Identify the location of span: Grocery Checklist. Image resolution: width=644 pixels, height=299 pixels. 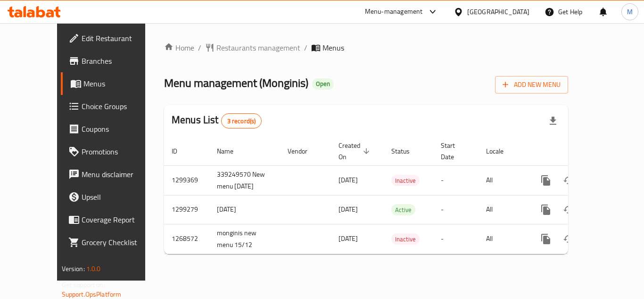
(119, 242).